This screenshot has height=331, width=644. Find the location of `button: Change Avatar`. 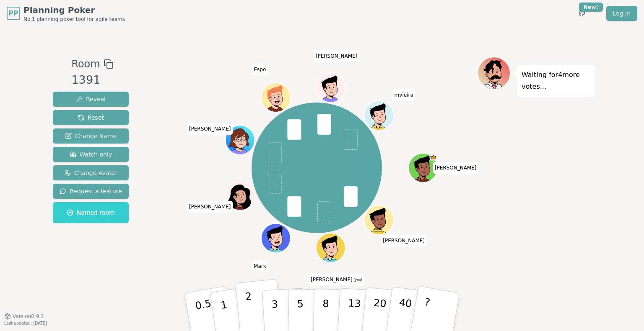

button: Change Avatar is located at coordinates (90, 173).